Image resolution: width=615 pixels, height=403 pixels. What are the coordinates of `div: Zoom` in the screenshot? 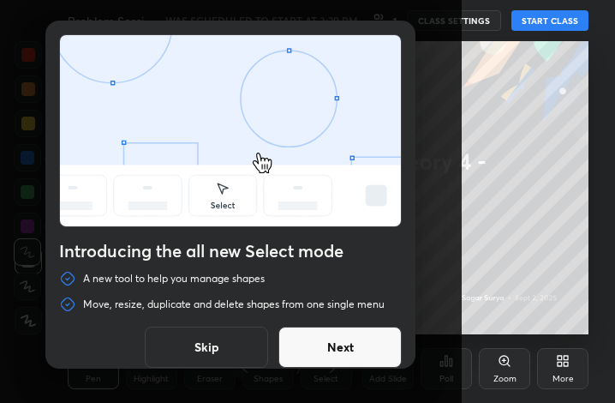 It's located at (505, 379).